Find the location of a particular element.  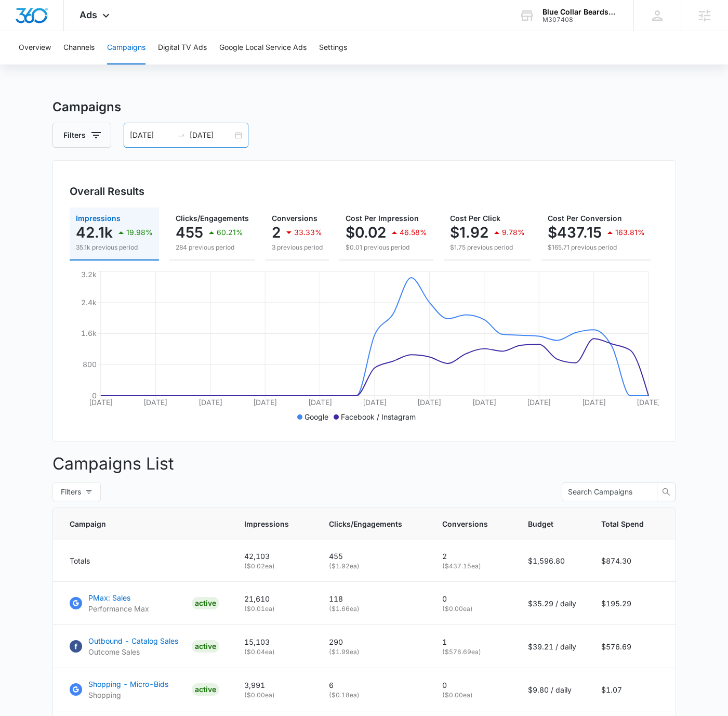

button: Channels is located at coordinates (79, 48).